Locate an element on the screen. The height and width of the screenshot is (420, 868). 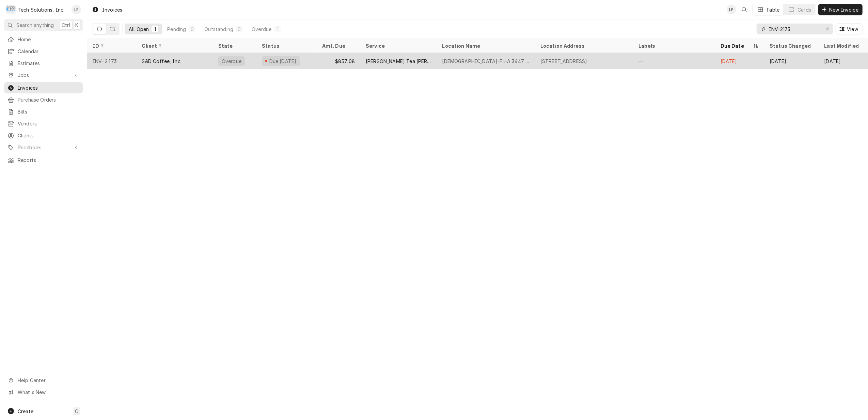
div: INV-2173 is located at coordinates (112, 61).